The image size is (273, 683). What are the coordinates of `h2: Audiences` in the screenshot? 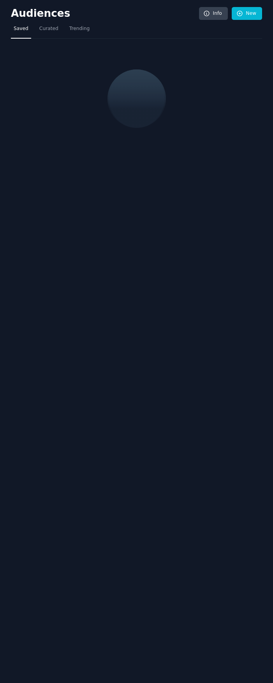 It's located at (105, 14).